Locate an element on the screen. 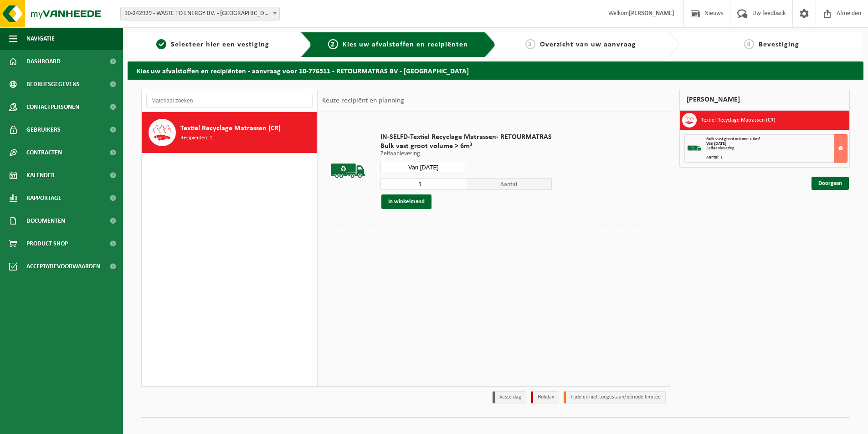 This screenshot has width=868, height=434. a: Doorgaan is located at coordinates (830, 183).